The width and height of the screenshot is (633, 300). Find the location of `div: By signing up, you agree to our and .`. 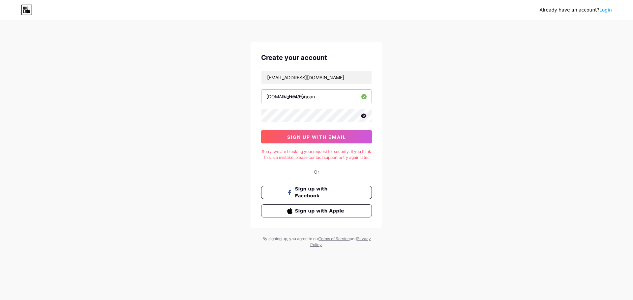

div: By signing up, you agree to our and . is located at coordinates (316, 242).